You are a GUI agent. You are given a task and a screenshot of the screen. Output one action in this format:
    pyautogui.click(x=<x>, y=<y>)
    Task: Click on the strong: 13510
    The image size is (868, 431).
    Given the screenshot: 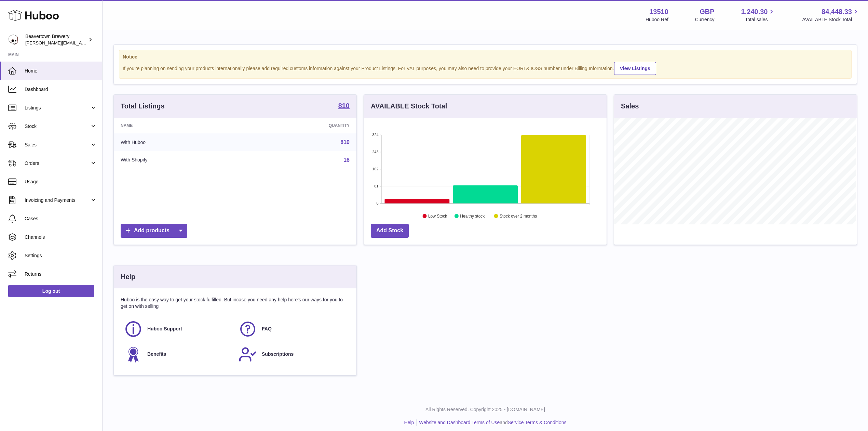 What is the action you would take?
    pyautogui.click(x=659, y=12)
    